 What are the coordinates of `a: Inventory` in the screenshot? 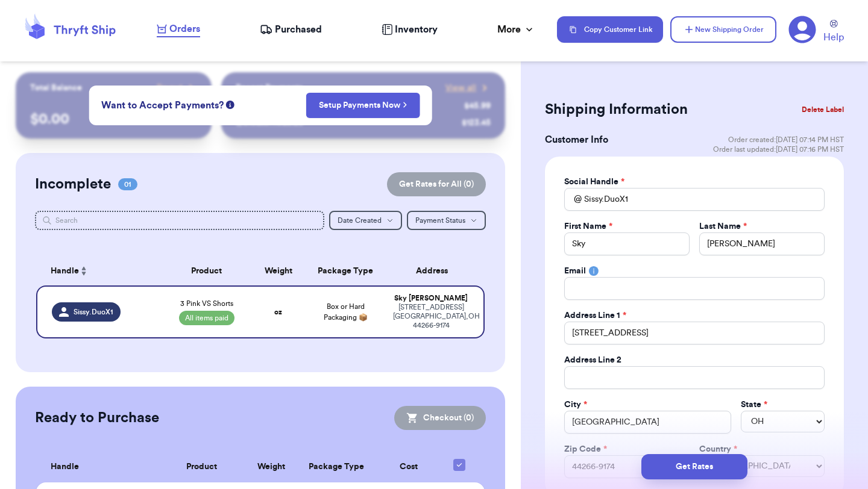 It's located at (409, 29).